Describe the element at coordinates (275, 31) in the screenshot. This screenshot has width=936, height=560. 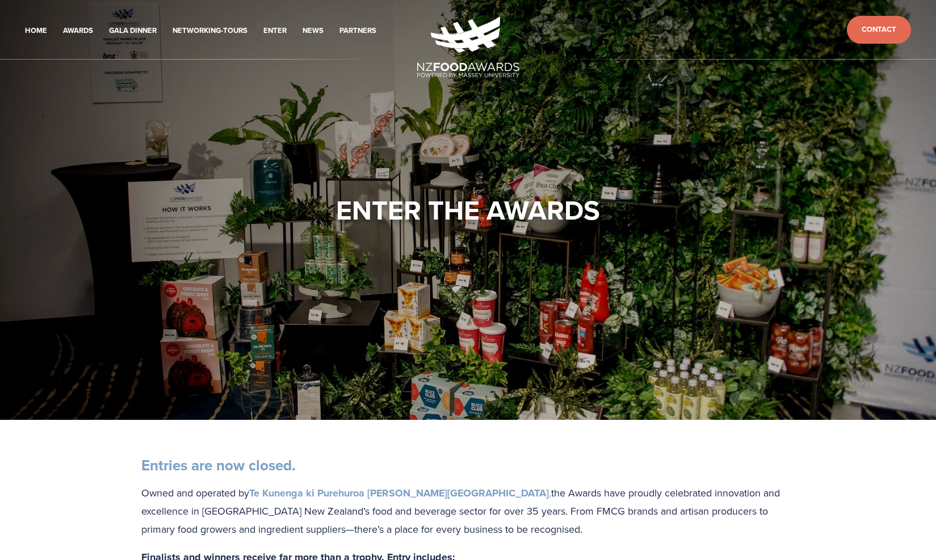
I see `a: Enter` at that location.